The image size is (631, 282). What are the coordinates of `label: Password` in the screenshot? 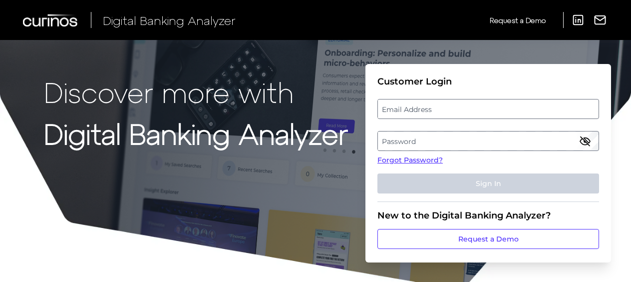 It's located at (488, 141).